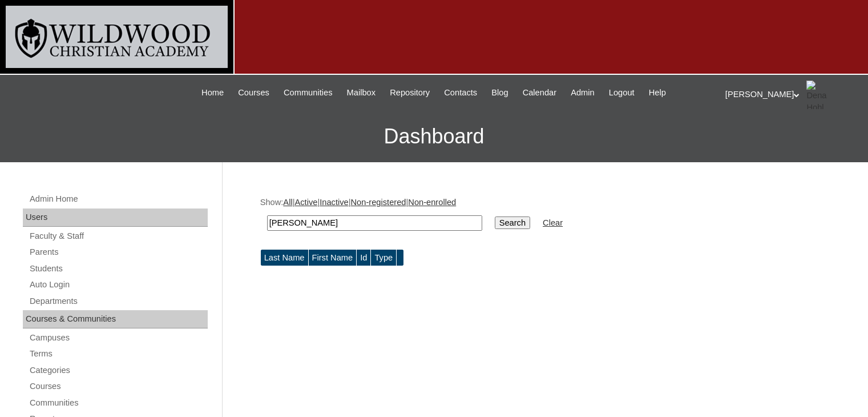 The image size is (868, 417). I want to click on img: logo-white.png, so click(116, 37).